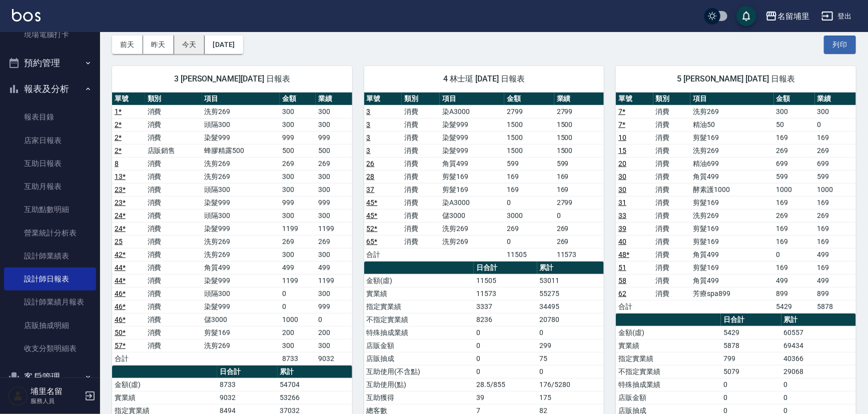 The height and width of the screenshot is (414, 868). Describe the element at coordinates (840, 45) in the screenshot. I see `button: 列印` at that location.